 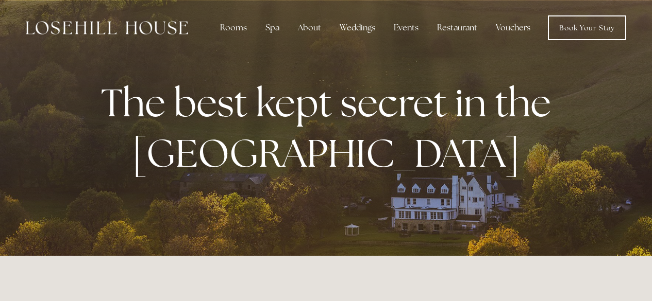 What do you see at coordinates (587, 28) in the screenshot?
I see `a: Book Your Stay` at bounding box center [587, 28].